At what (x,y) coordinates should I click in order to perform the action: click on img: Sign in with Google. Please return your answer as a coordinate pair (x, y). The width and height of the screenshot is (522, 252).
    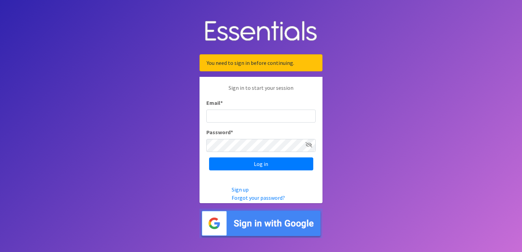
    Looking at the image, I should click on (261, 224).